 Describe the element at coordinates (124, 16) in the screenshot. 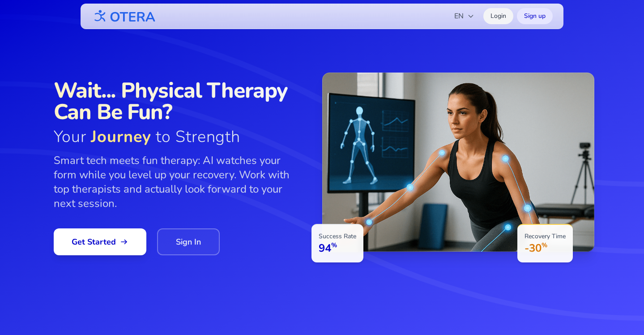

I see `img: OTERA logo` at that location.